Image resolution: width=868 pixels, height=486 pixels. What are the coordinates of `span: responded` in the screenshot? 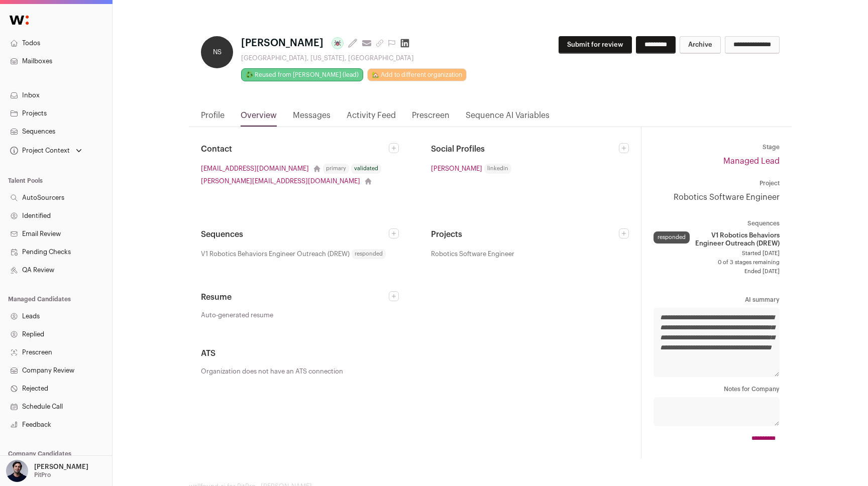 It's located at (369, 254).